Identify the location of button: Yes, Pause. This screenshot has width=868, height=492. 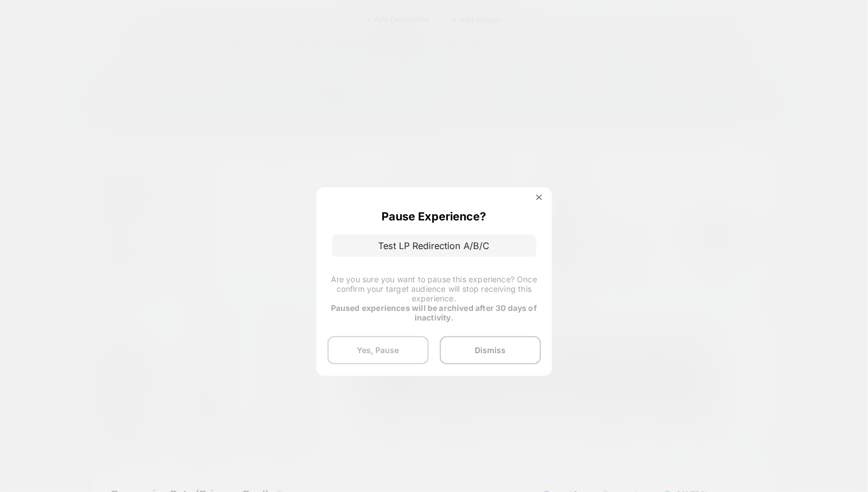
(378, 350).